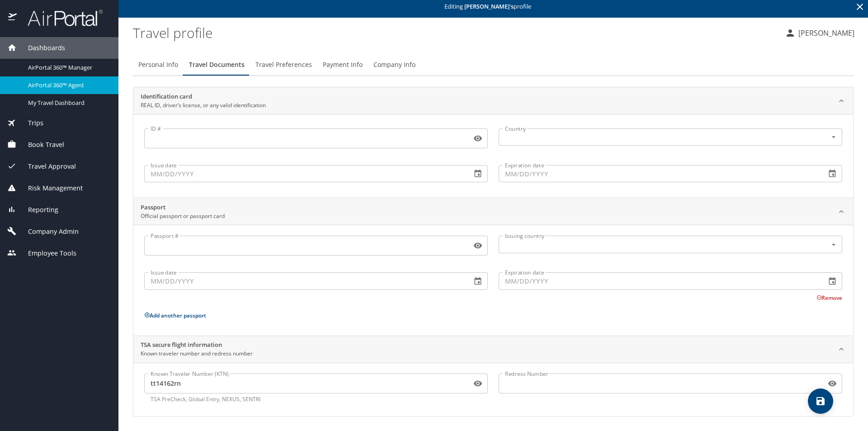 The image size is (868, 431). I want to click on span: Company Info, so click(394, 65).